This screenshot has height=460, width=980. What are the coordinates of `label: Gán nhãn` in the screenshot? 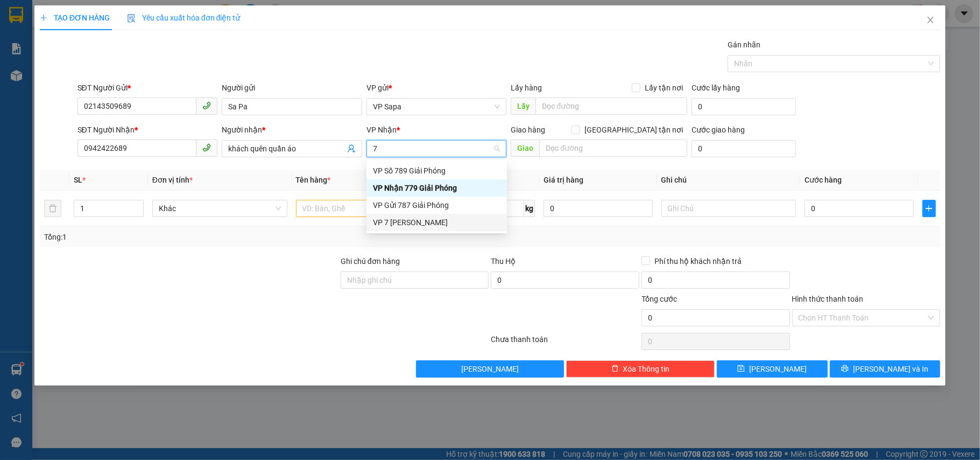 It's located at (744, 44).